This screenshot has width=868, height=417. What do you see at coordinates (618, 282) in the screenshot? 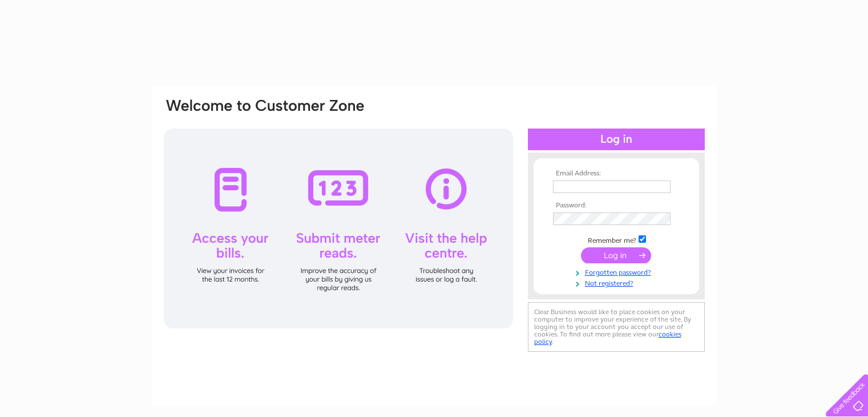
I see `a: Not registered?` at bounding box center [618, 282].